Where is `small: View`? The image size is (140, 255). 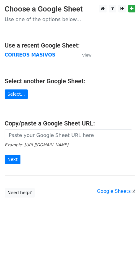
small: View is located at coordinates (87, 55).